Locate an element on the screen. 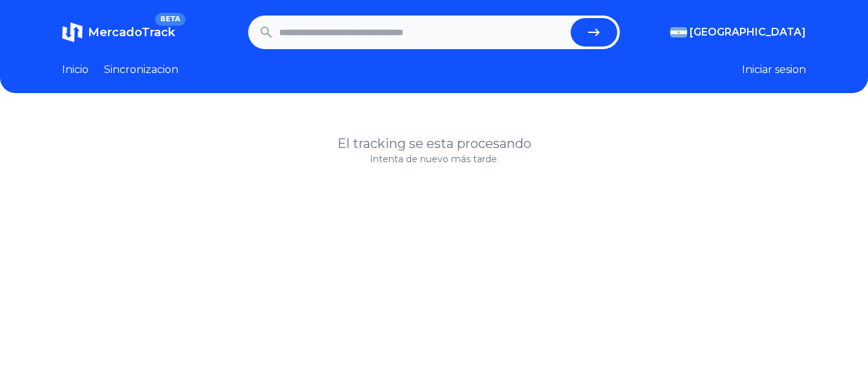 Image resolution: width=868 pixels, height=391 pixels. img: Argentina is located at coordinates (678, 32).